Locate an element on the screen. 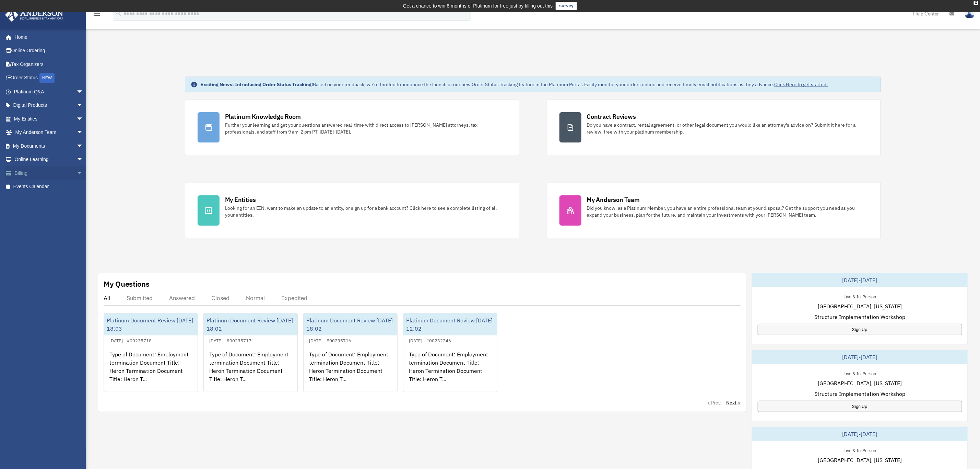 The image size is (980, 469). i: menu is located at coordinates (96, 14).